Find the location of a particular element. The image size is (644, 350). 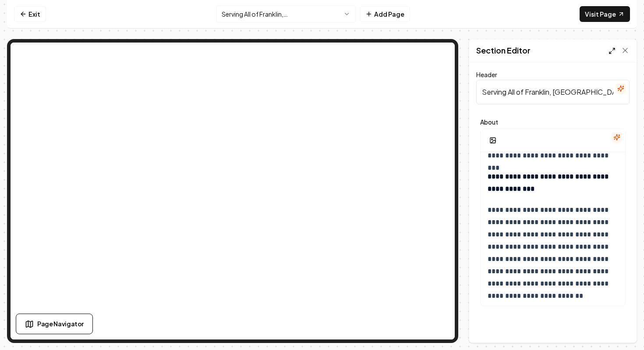

input: Header is located at coordinates (553, 92).